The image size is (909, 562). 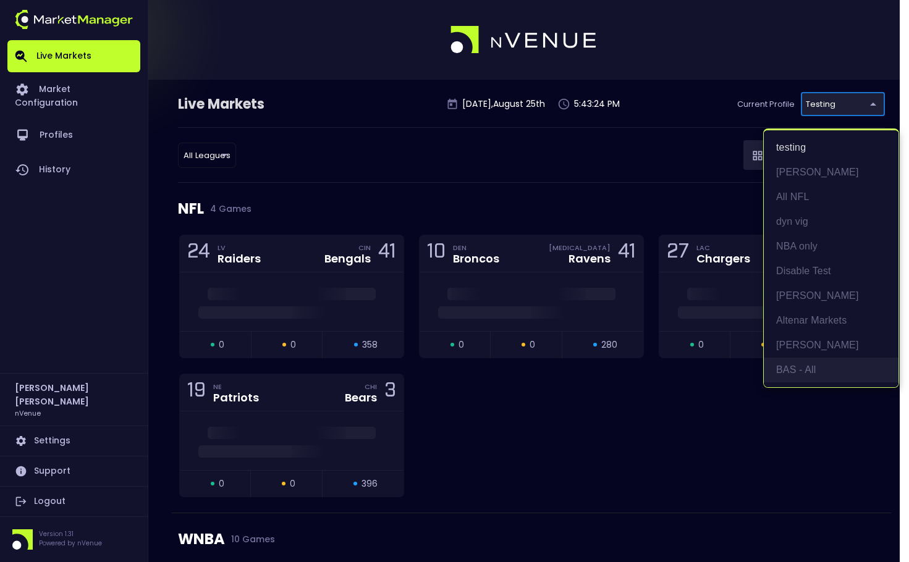 What do you see at coordinates (831, 321) in the screenshot?
I see `li: Altenar Markets` at bounding box center [831, 321].